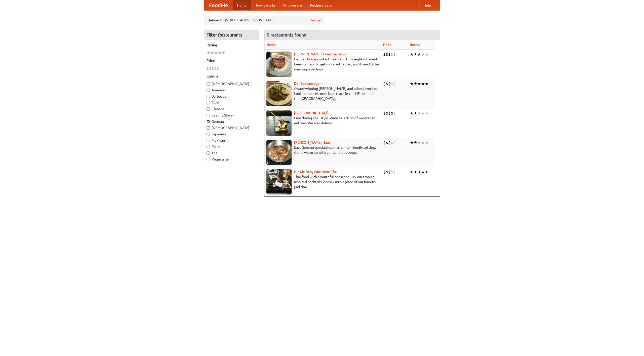  What do you see at coordinates (219, 5) in the screenshot?
I see `a: FoodMe` at bounding box center [219, 5].